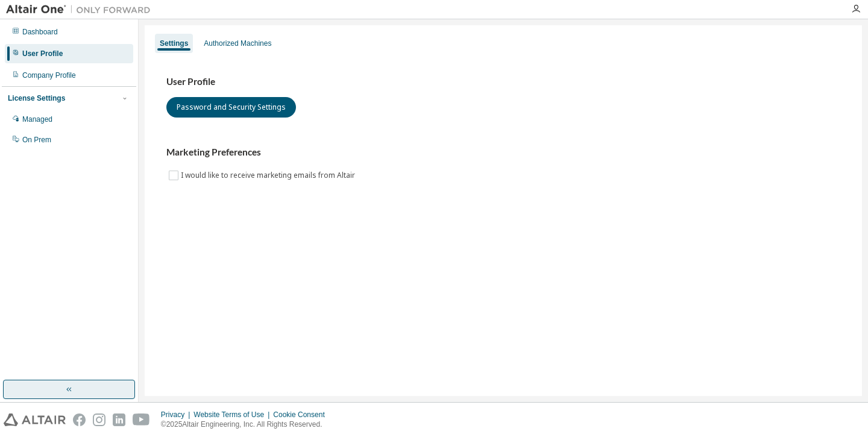 This screenshot has height=437, width=868. What do you see at coordinates (42, 54) in the screenshot?
I see `div: User Profile` at bounding box center [42, 54].